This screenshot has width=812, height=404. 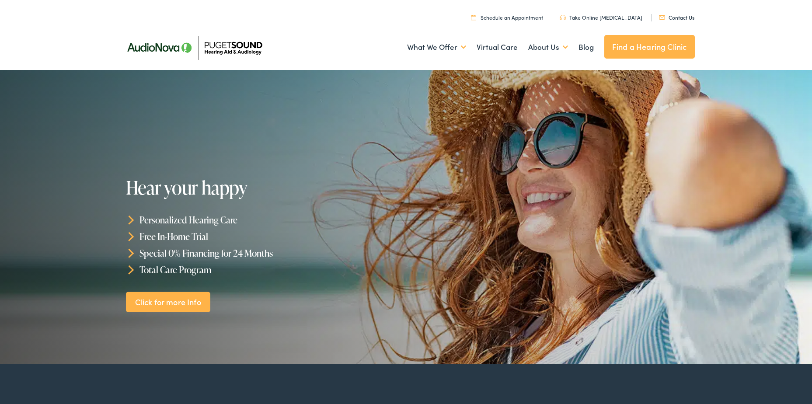 What do you see at coordinates (168, 302) in the screenshot?
I see `a: Click for more Info` at bounding box center [168, 302].